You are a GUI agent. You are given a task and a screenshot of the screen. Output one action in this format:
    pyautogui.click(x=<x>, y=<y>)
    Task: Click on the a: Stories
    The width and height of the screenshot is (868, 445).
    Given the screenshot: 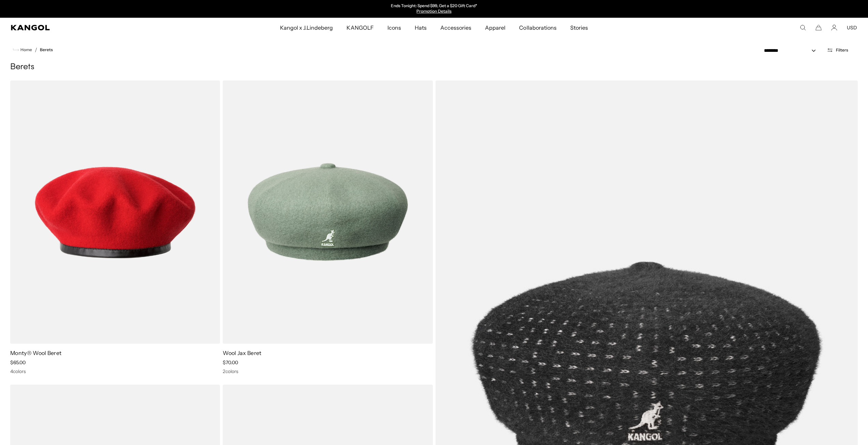 What is the action you would take?
    pyautogui.click(x=579, y=27)
    